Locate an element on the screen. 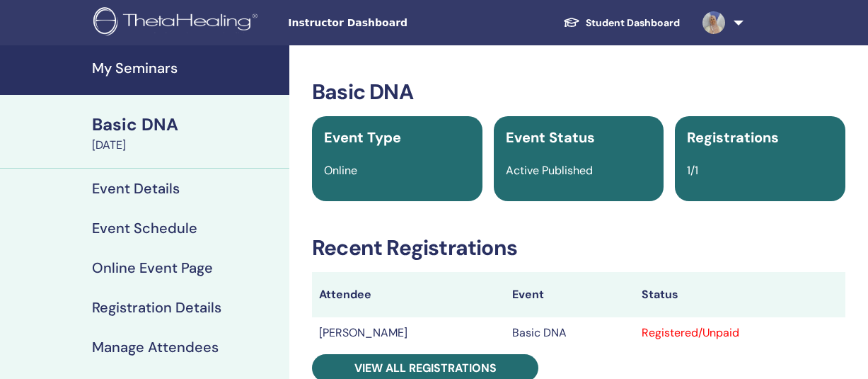 This screenshot has height=379, width=868. th: Attendee is located at coordinates (408, 295).